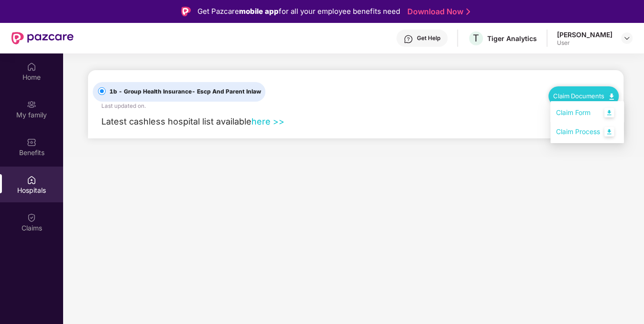 The image size is (644, 324). What do you see at coordinates (429, 38) in the screenshot?
I see `div: Get Help` at bounding box center [429, 38].